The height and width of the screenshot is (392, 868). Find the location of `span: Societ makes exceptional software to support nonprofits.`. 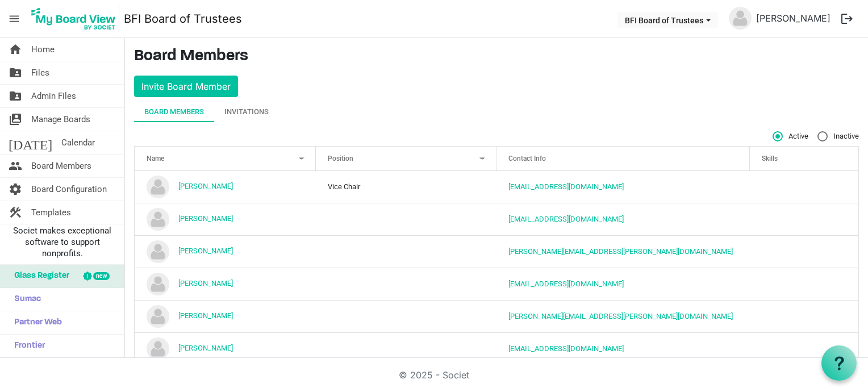

span: Societ makes exceptional software to support nonprofits. is located at coordinates (62, 242).